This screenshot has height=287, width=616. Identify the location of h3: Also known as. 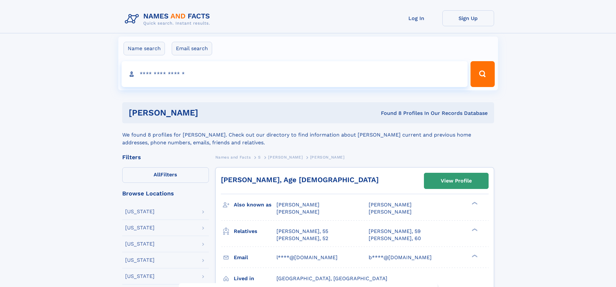
(255, 205).